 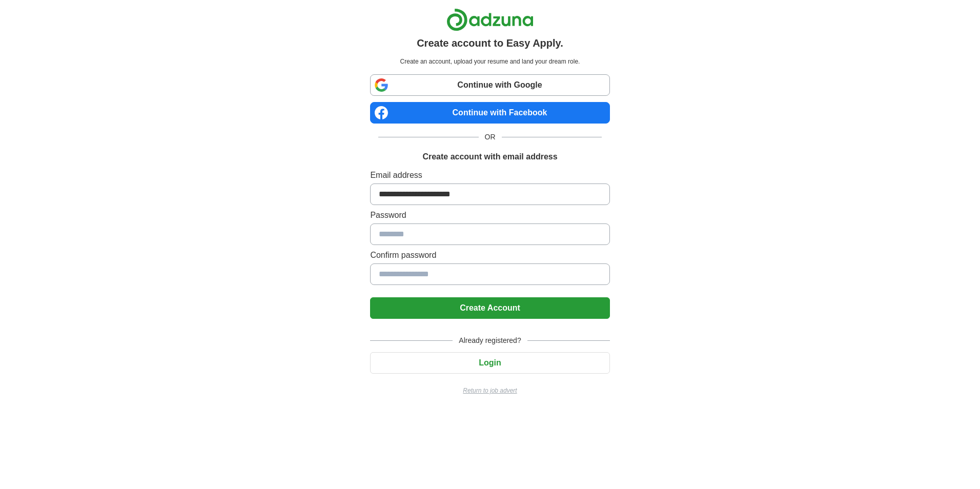 What do you see at coordinates (490, 85) in the screenshot?
I see `a: Continue with Google` at bounding box center [490, 85].